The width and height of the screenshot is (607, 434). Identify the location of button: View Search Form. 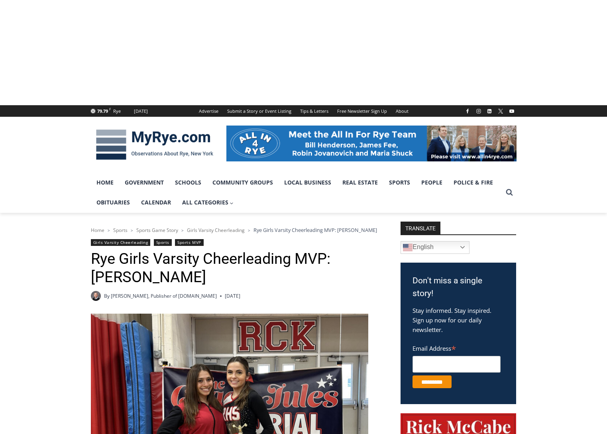
(509, 192).